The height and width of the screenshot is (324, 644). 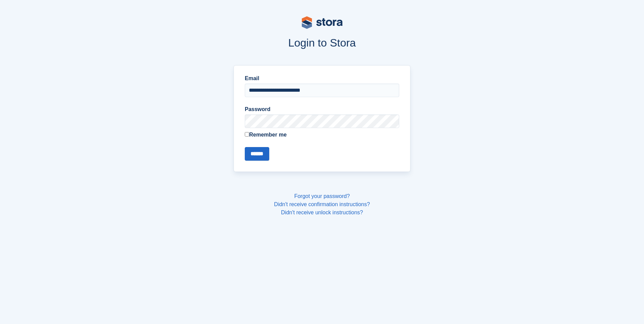 I want to click on label: Password, so click(x=322, y=109).